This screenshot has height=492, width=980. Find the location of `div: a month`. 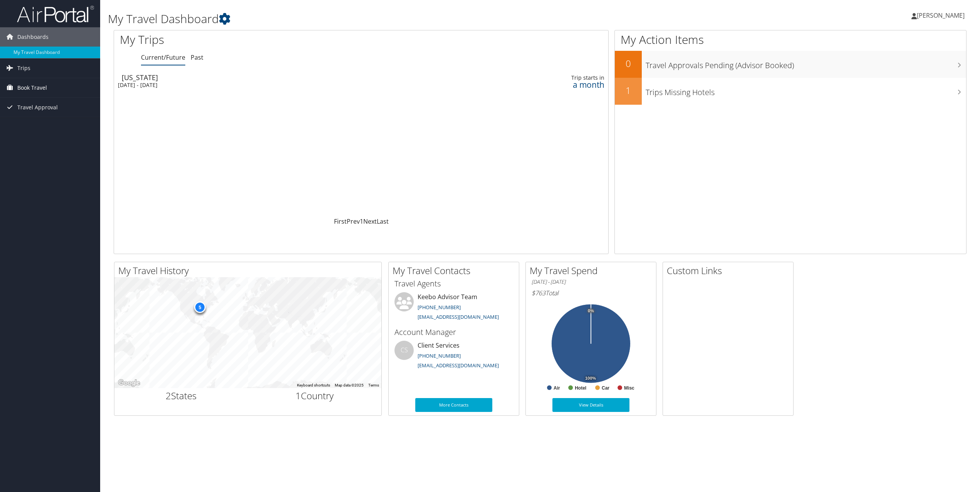

div: a month is located at coordinates (546, 85).